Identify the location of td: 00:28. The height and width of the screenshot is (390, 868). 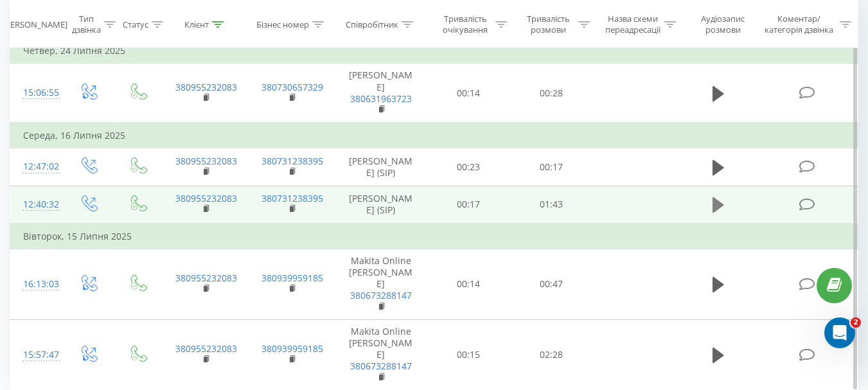
(551, 93).